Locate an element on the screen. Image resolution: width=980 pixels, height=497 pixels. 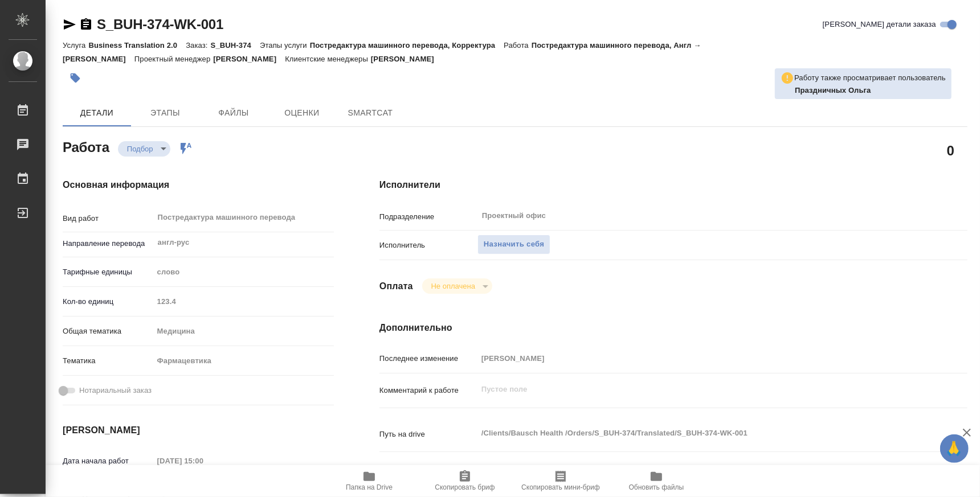
p: Заказ: is located at coordinates (198, 45).